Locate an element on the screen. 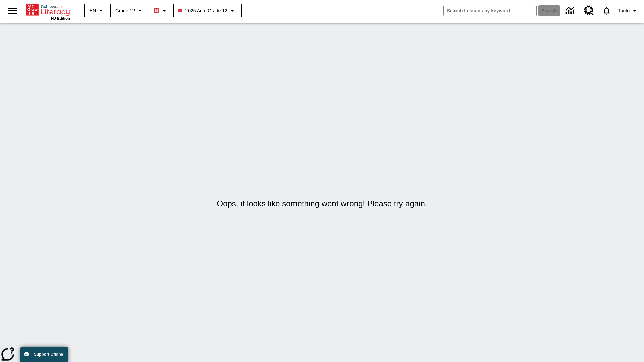 This screenshot has width=644, height=362. span: Grade 12 is located at coordinates (125, 11).